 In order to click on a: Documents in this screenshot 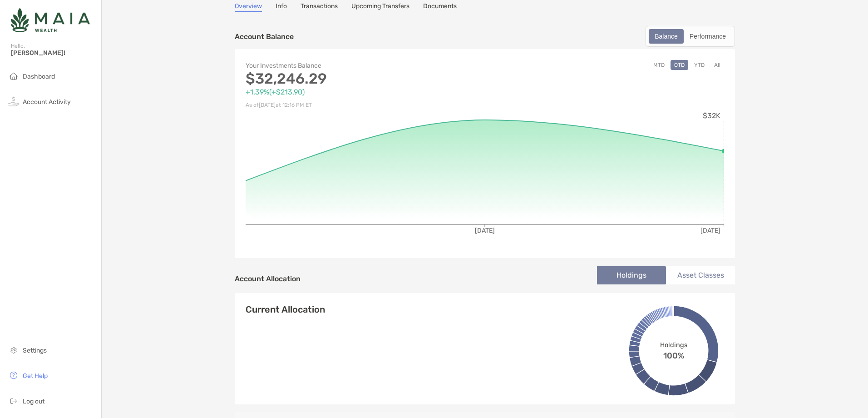, I will do `click(440, 7)`.